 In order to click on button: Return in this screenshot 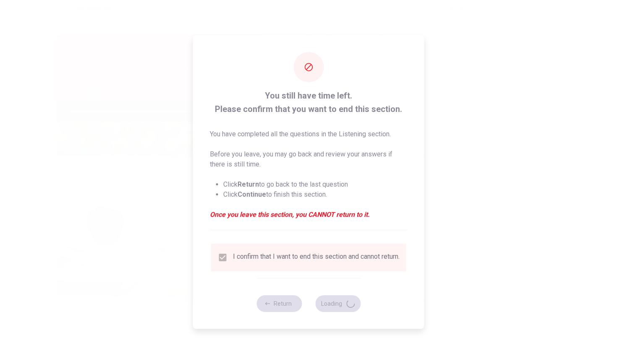, I will do `click(279, 303)`.